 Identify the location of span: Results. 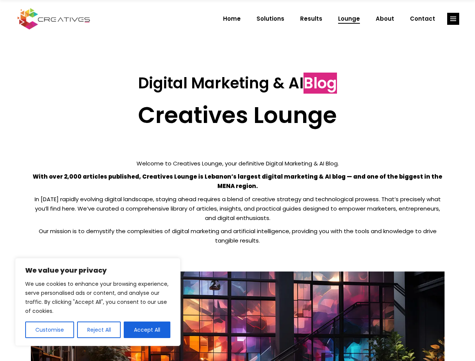
(311, 19).